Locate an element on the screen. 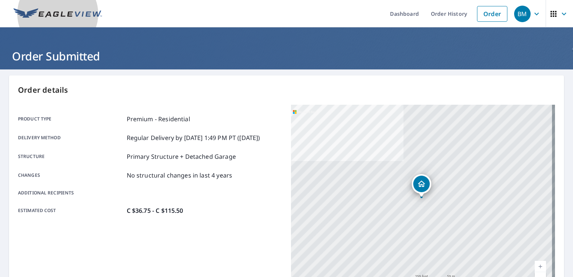 The image size is (573, 277). p: Changes is located at coordinates (71, 175).